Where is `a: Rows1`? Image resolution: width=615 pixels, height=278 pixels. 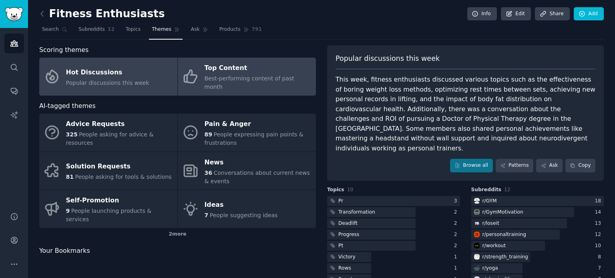 a: Rows1 is located at coordinates (393, 268).